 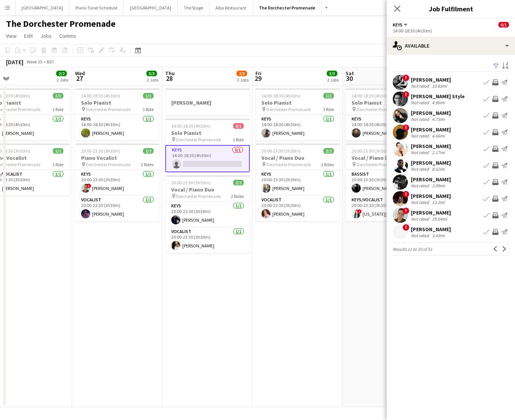 I want to click on span: Keys, so click(x=398, y=24).